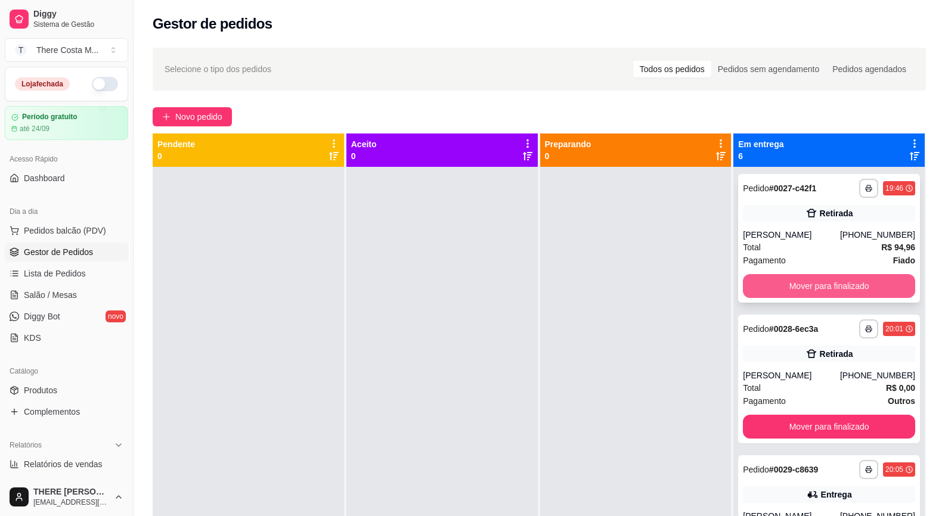 This screenshot has height=516, width=945. What do you see at coordinates (63, 465) in the screenshot?
I see `span: Relatórios de vendas` at bounding box center [63, 465].